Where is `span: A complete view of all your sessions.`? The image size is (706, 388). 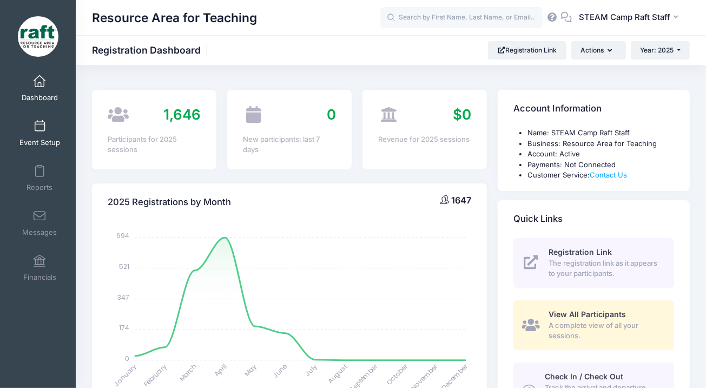
span: A complete view of all your sessions. is located at coordinates (605, 330).